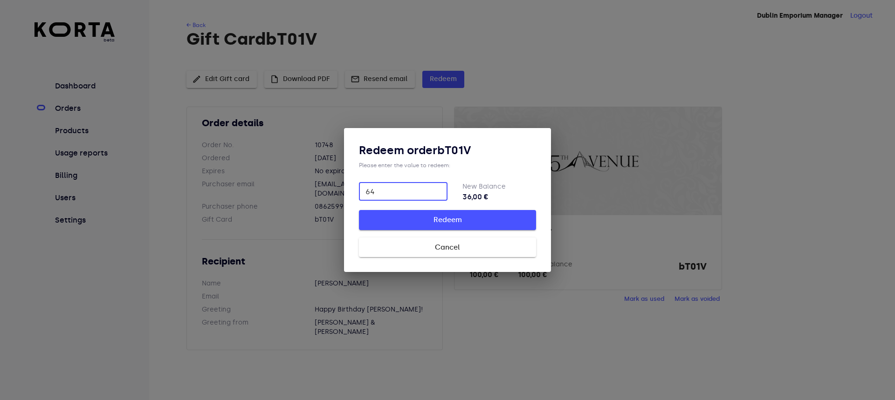 This screenshot has height=400, width=895. What do you see at coordinates (499, 197) in the screenshot?
I see `strong: 36,00 €` at bounding box center [499, 197].